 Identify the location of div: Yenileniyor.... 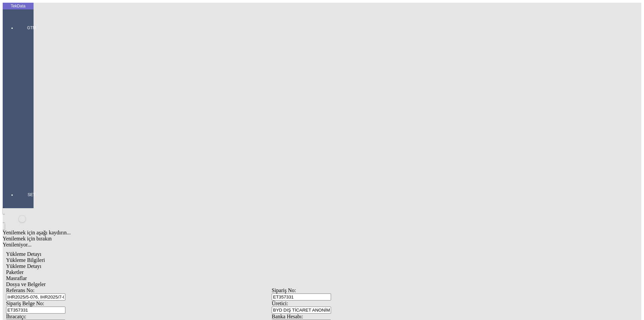
(272, 245).